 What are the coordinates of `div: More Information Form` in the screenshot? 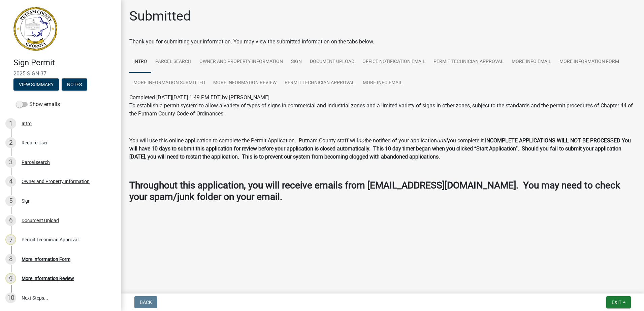 It's located at (46, 259).